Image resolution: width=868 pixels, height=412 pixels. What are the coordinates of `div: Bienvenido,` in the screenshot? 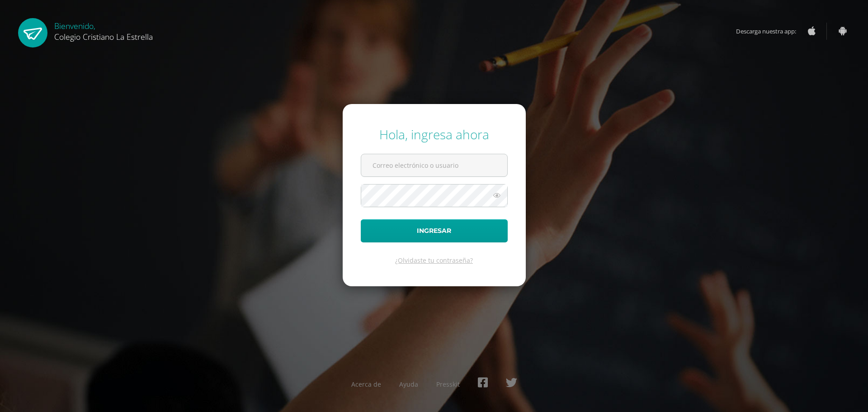 It's located at (103, 29).